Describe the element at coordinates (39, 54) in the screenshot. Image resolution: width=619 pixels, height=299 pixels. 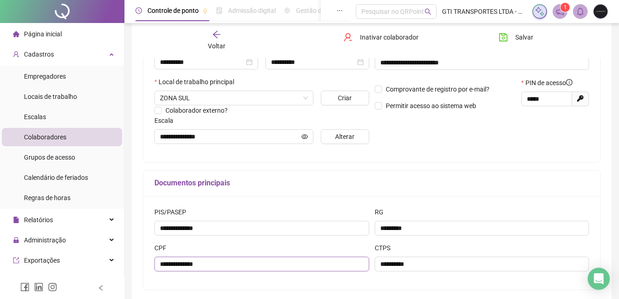
I see `span: Cadastros` at that location.